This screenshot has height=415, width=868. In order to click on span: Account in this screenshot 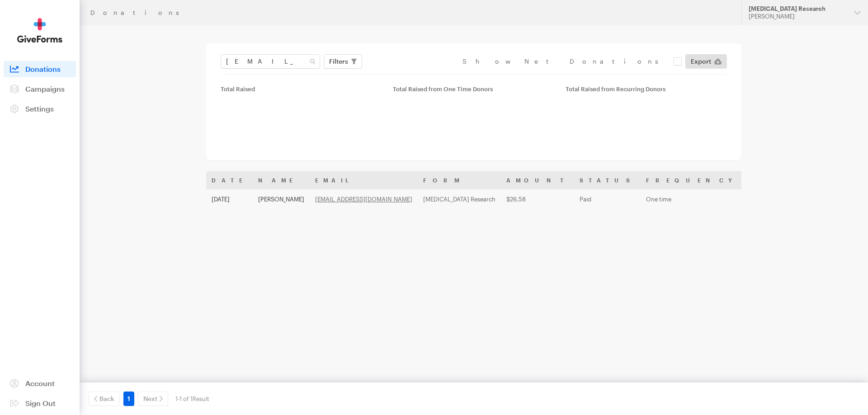, I will do `click(40, 383)`.